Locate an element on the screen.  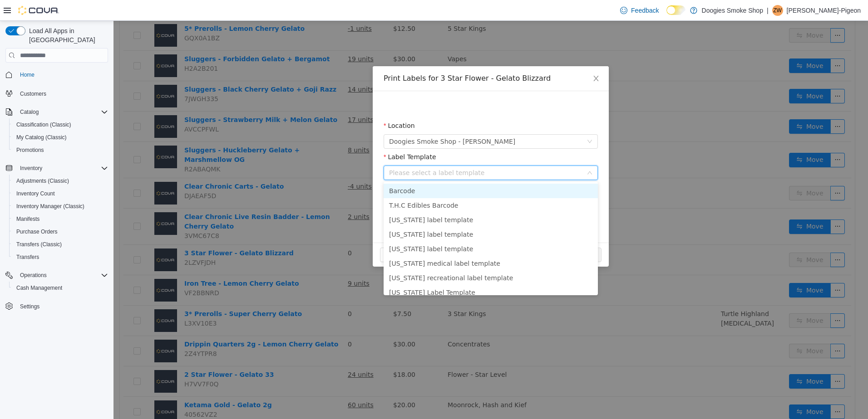
a: Inventory Manager (Classic) is located at coordinates (50, 206).